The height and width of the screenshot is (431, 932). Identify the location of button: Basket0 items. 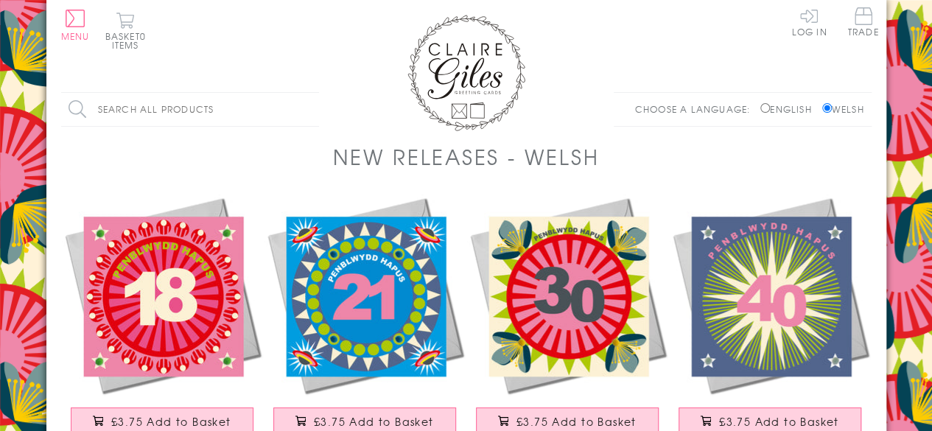
(125, 30).